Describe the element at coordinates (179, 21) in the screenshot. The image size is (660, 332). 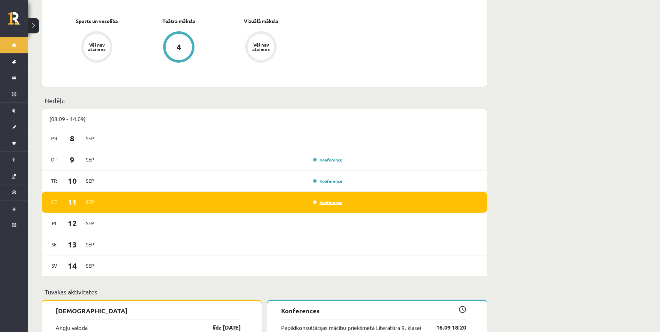
I see `a: Teātra māksla` at that location.